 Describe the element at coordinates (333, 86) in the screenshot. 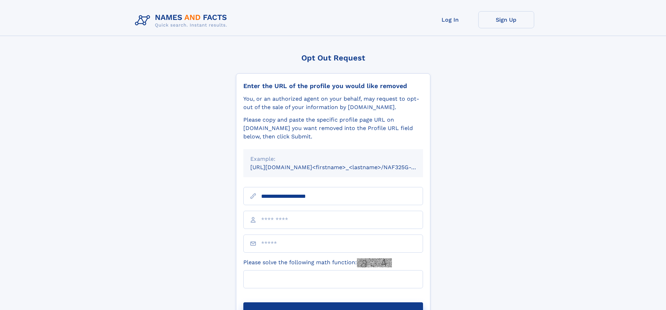

I see `div: Enter the URL of the profile you would like removed` at that location.